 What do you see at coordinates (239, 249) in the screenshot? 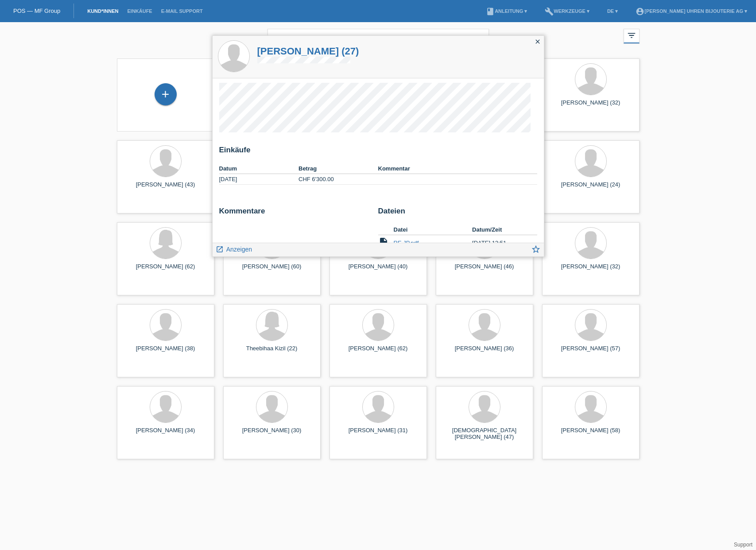
I see `span: Anzeigen` at bounding box center [239, 249].